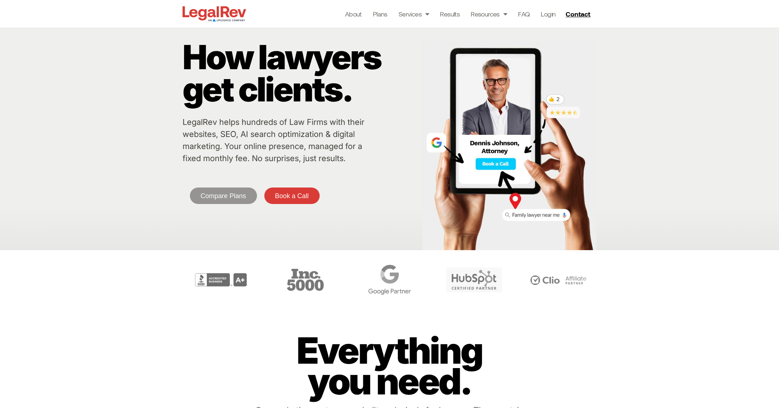 Image resolution: width=779 pixels, height=408 pixels. What do you see at coordinates (524, 14) in the screenshot?
I see `a: FAQ` at bounding box center [524, 14].